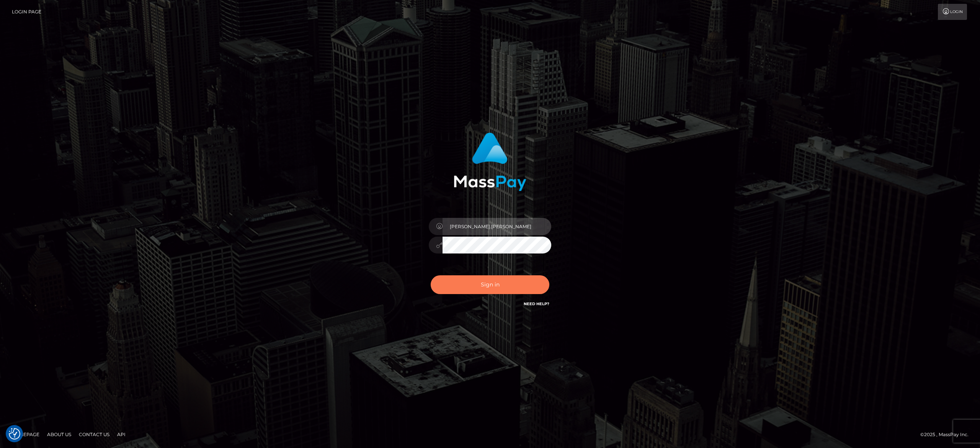 Image resolution: width=980 pixels, height=448 pixels. What do you see at coordinates (490, 161) in the screenshot?
I see `img: MassPay Login` at bounding box center [490, 161].